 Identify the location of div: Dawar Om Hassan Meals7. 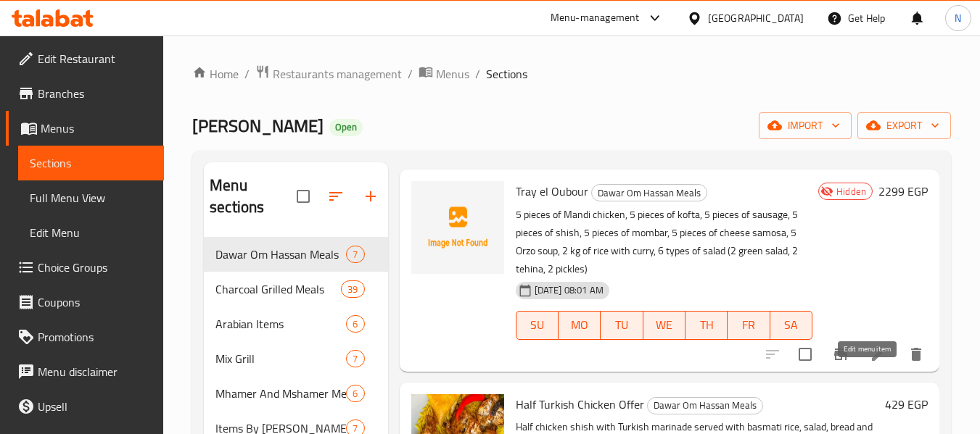
(295, 254).